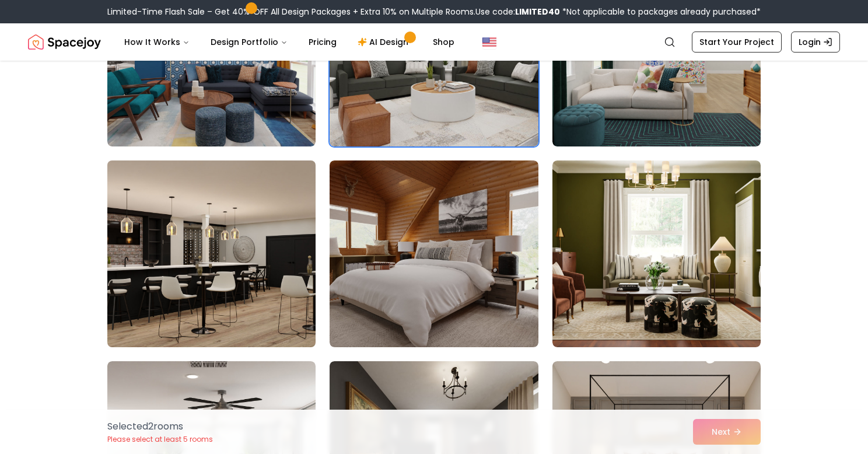 The height and width of the screenshot is (454, 868). I want to click on a: AI Design, so click(384, 42).